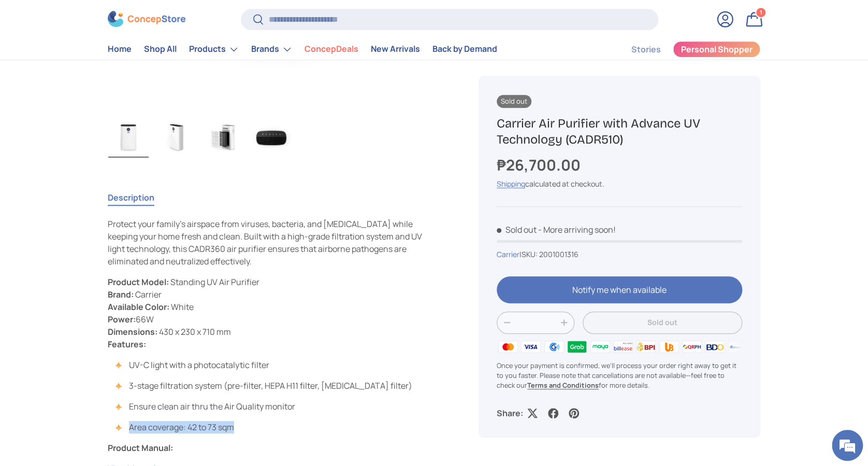 The width and height of the screenshot is (868, 466). What do you see at coordinates (663, 323) in the screenshot?
I see `button: Sold out` at bounding box center [663, 323].